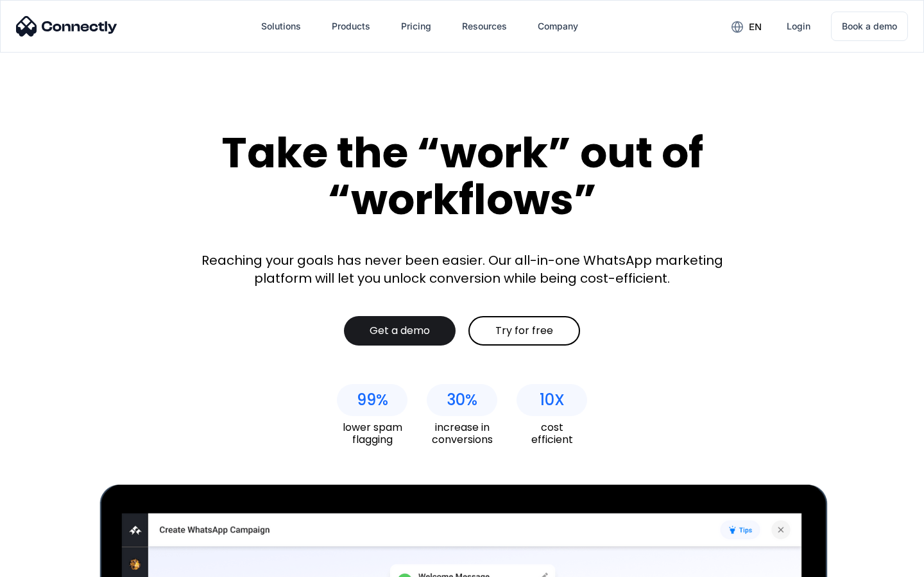 The image size is (924, 577). Describe the element at coordinates (281, 26) in the screenshot. I see `div: Solutions` at that location.